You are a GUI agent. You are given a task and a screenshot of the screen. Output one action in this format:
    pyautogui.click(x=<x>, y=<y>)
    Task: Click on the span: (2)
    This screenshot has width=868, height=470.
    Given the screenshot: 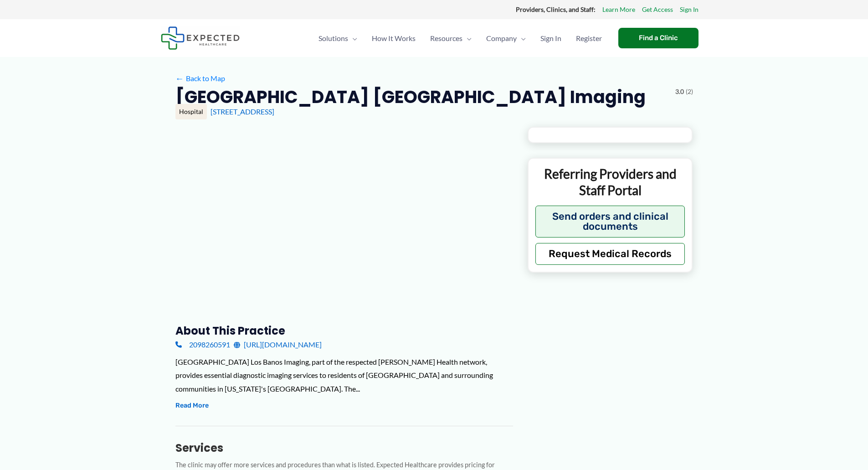 What is the action you would take?
    pyautogui.click(x=689, y=92)
    